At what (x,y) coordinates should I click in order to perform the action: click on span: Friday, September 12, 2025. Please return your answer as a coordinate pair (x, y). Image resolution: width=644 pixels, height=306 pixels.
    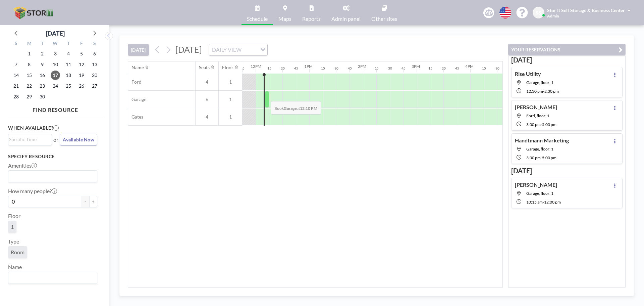
    Looking at the image, I should click on (82, 64).